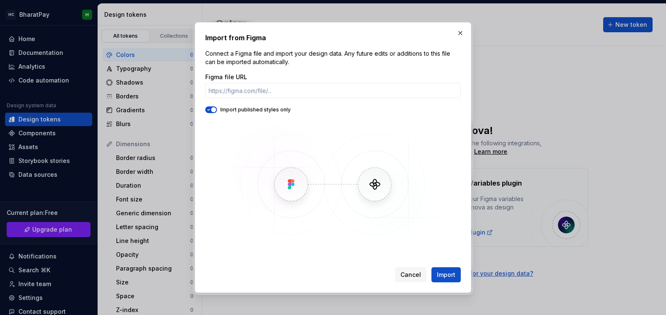 The height and width of the screenshot is (315, 666). I want to click on button: Import, so click(446, 275).